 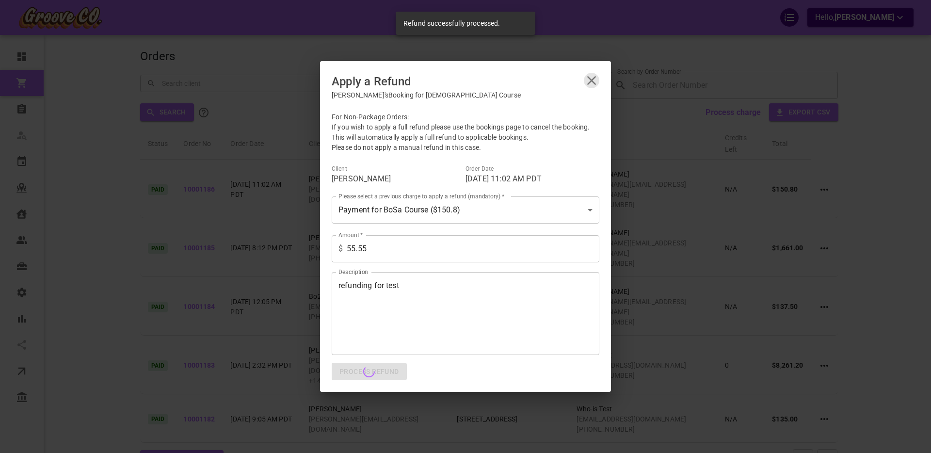 What do you see at coordinates (398, 169) in the screenshot?
I see `p: Client` at bounding box center [398, 169].